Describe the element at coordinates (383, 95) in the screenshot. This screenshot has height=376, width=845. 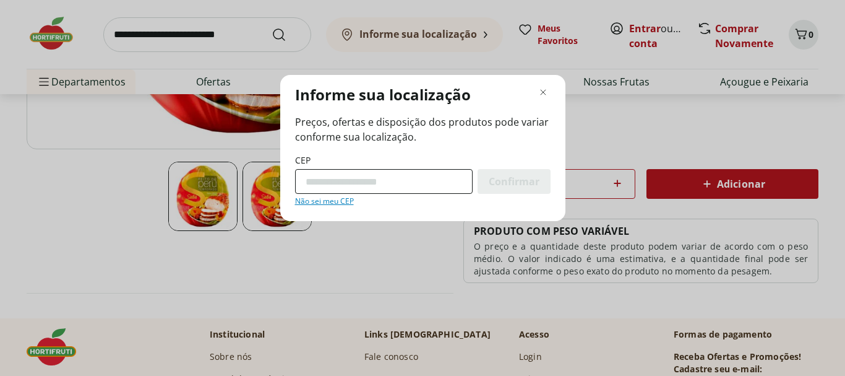
I see `p: Informe sua localização` at that location.